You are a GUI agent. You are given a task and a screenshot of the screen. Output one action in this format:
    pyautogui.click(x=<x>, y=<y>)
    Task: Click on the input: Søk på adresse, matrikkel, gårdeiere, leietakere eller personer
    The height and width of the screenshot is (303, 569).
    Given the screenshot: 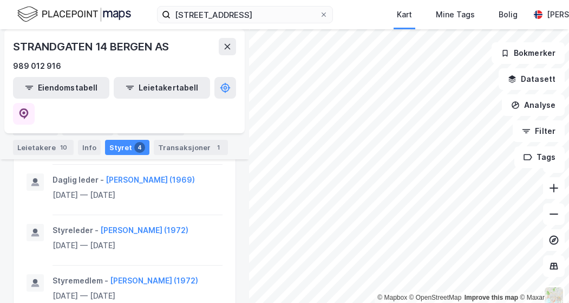 What is the action you would take?
    pyautogui.click(x=245, y=15)
    